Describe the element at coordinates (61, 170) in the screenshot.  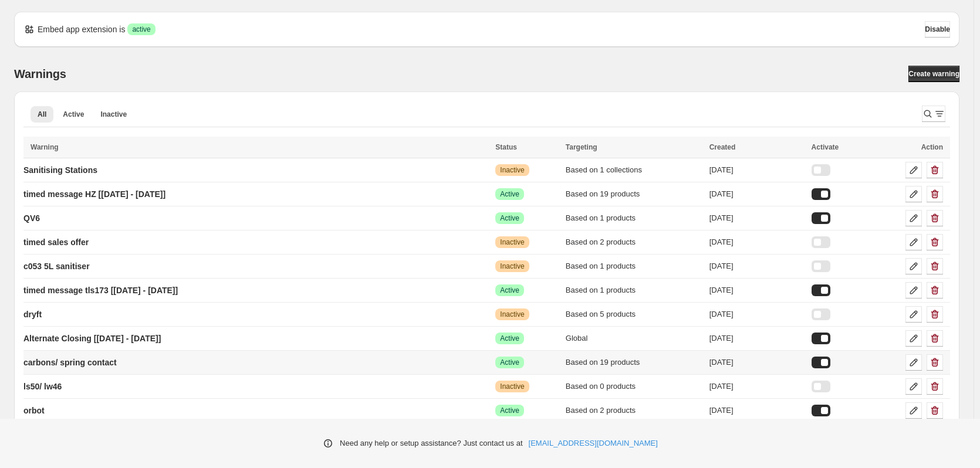
I see `a: Sanitising Stations` at that location.